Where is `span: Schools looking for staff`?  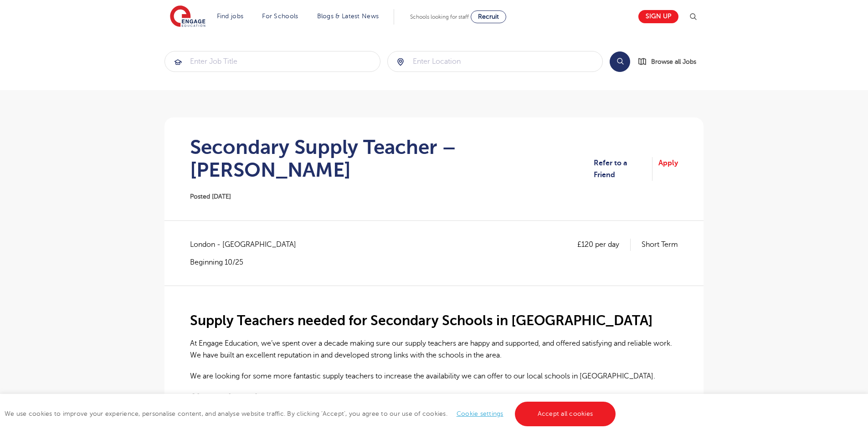
span: Schools looking for staff is located at coordinates (439, 17).